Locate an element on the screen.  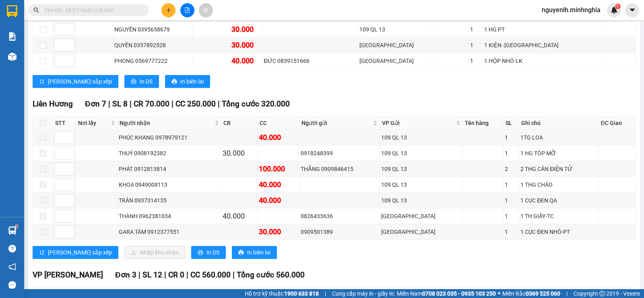
input: Tìm tên, số ĐT hoặc mã đơn is located at coordinates (92, 10).